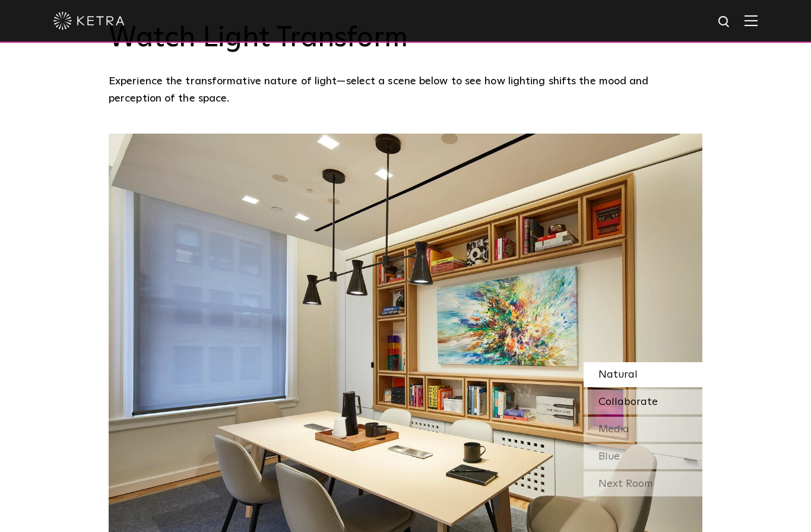 This screenshot has width=811, height=532. Describe the element at coordinates (403, 89) in the screenshot. I see `p: Experience the transformative nature of light—select a scene below to see how lighting shifts the...` at that location.